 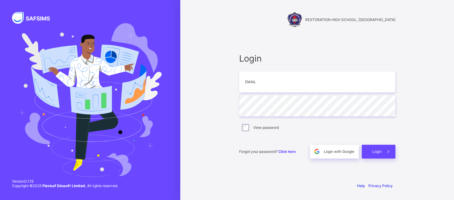 I want to click on img: google.396cfc9801f0270233282035f929180a.svg, so click(x=316, y=151).